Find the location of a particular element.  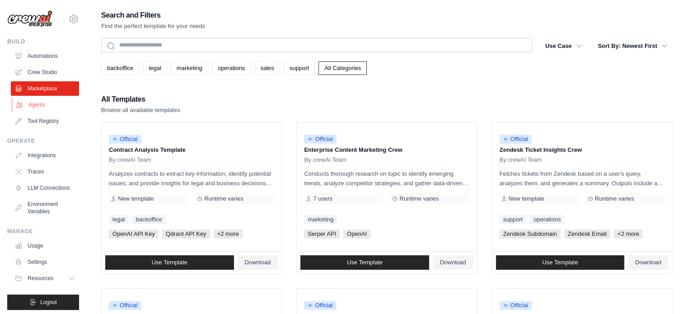

button: Logout is located at coordinates (43, 302).